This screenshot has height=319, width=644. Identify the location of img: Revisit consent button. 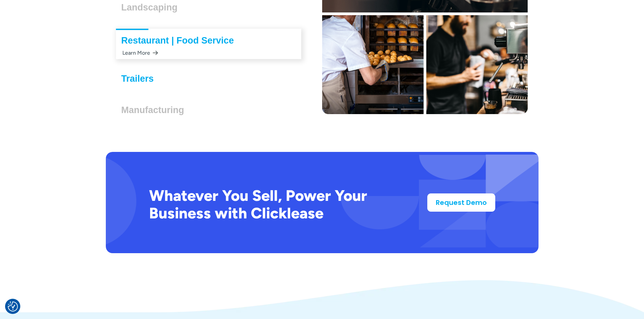
(13, 306).